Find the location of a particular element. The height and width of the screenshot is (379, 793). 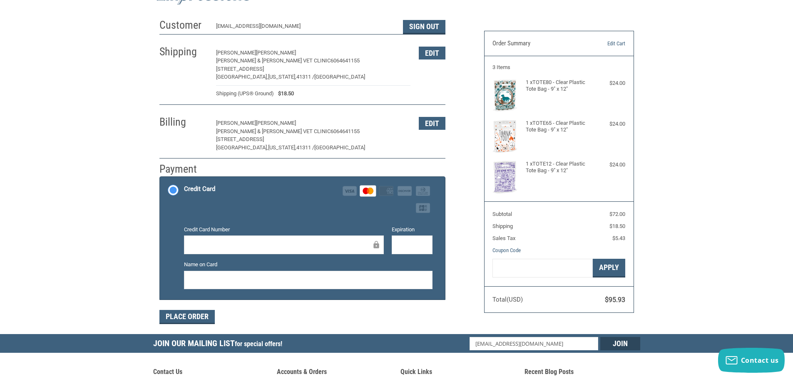

h5: Quick Links is located at coordinates (458, 373).